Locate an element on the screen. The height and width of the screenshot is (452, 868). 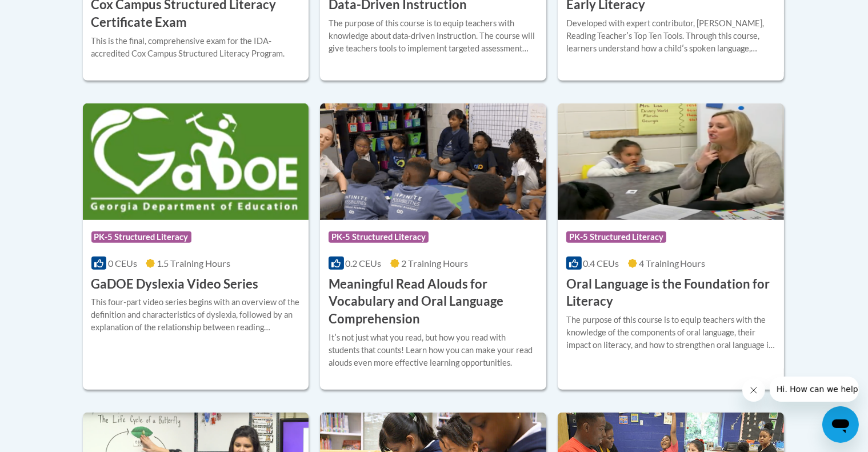
span: 0.4 CEUs is located at coordinates (601, 263).